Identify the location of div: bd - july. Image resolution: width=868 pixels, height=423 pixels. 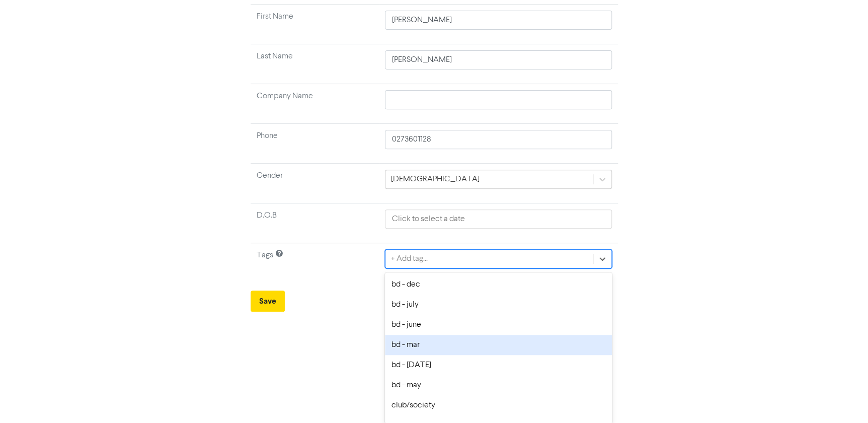
(498, 304).